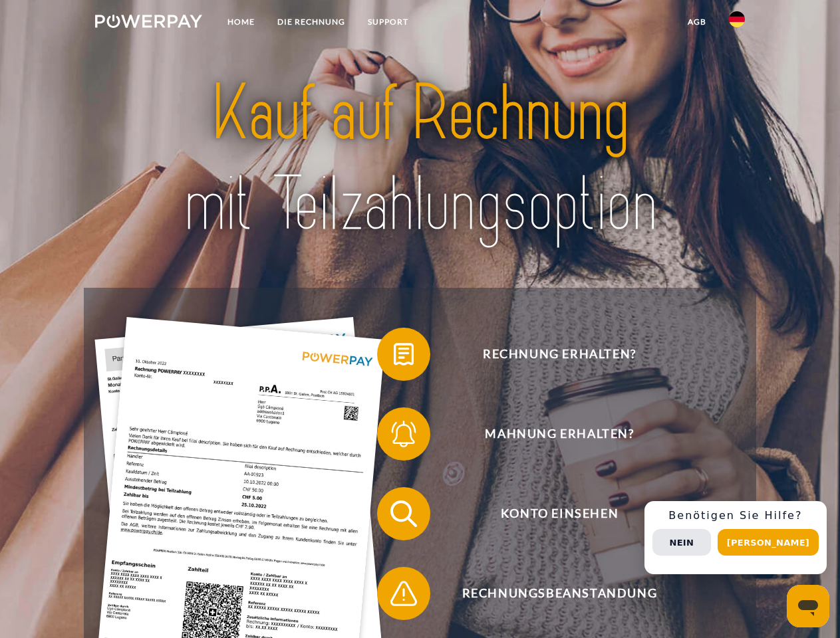 This screenshot has height=638, width=840. What do you see at coordinates (550, 594) in the screenshot?
I see `button: Rechnungsbeanstandung` at bounding box center [550, 594].